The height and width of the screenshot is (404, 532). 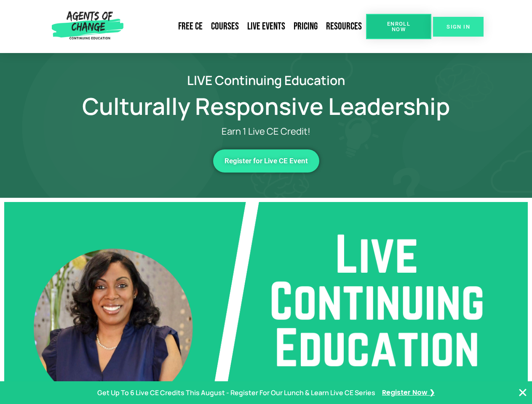 What do you see at coordinates (266, 131) in the screenshot?
I see `p: Earn 1 Live CE Credit!` at bounding box center [266, 131].